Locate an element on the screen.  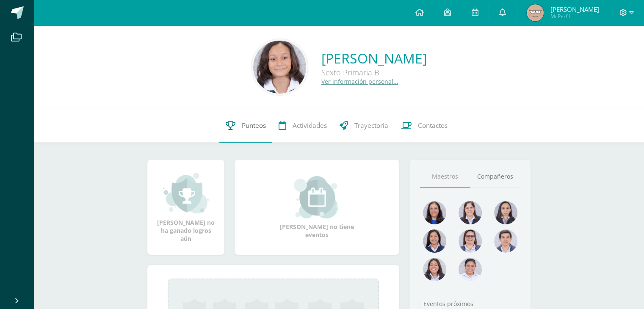
img: 218426b8cf91e873dc3f154e42918dce.png is located at coordinates (470, 212).